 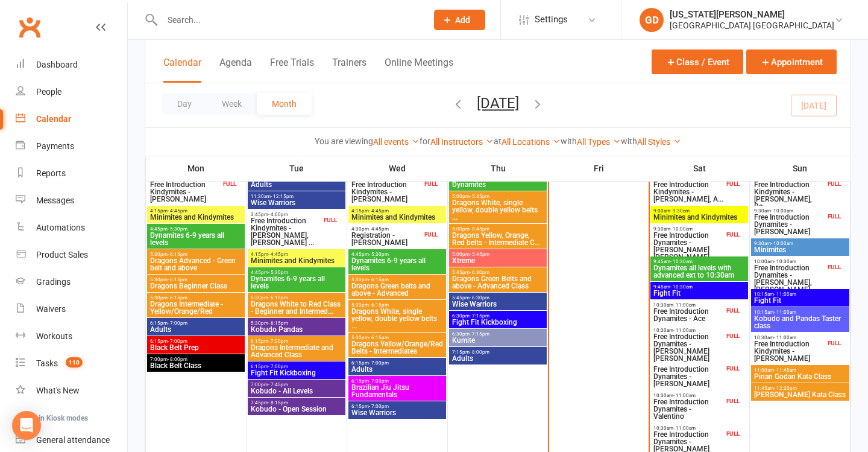 I want to click on a: Payments, so click(x=71, y=146).